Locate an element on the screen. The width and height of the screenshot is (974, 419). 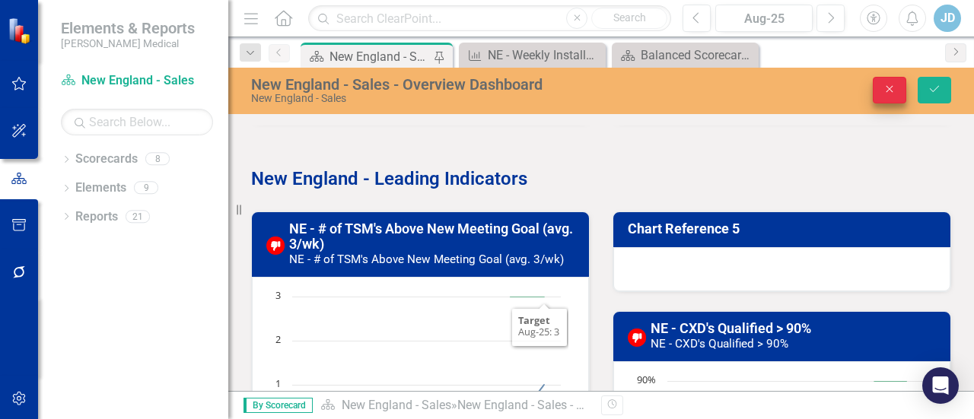
a: Scorecards is located at coordinates (106, 159).